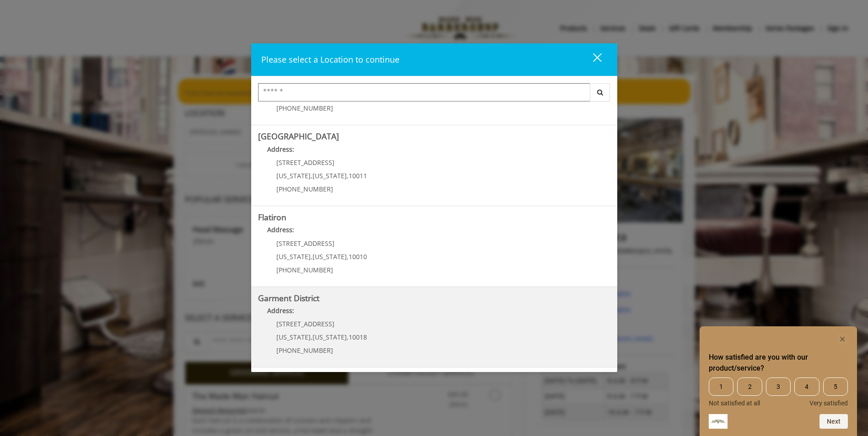 This screenshot has width=868, height=436. What do you see at coordinates (358, 256) in the screenshot?
I see `span: 10010` at bounding box center [358, 256].